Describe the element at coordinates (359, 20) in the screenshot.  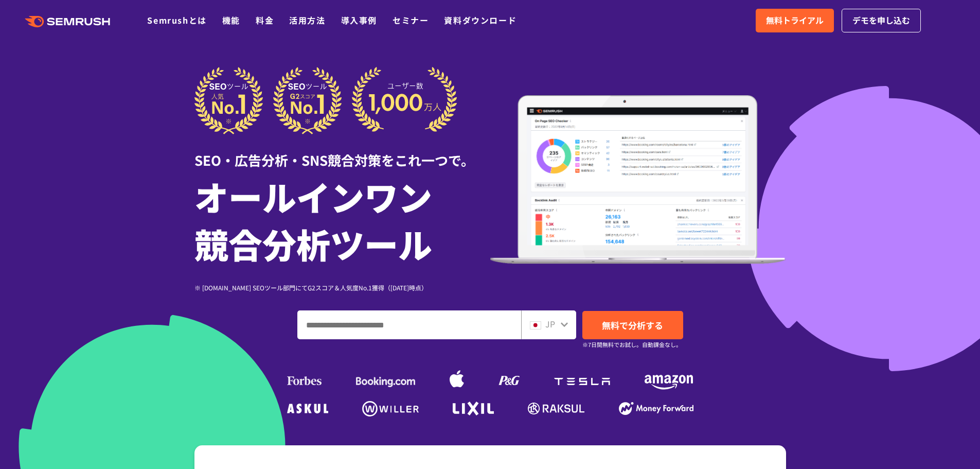
I see `a: 導入事例` at that location.